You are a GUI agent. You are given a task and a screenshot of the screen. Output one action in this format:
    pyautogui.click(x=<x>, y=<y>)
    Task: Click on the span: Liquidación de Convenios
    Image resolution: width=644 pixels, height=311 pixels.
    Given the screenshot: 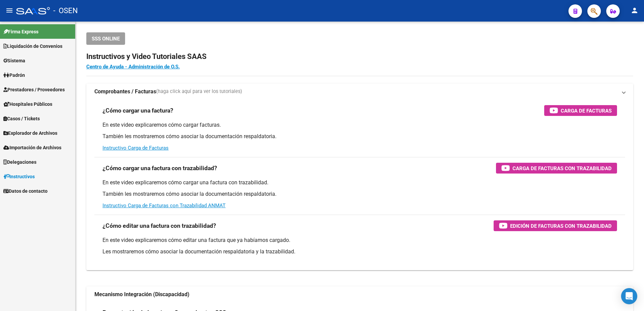 What is the action you would take?
    pyautogui.click(x=33, y=46)
    